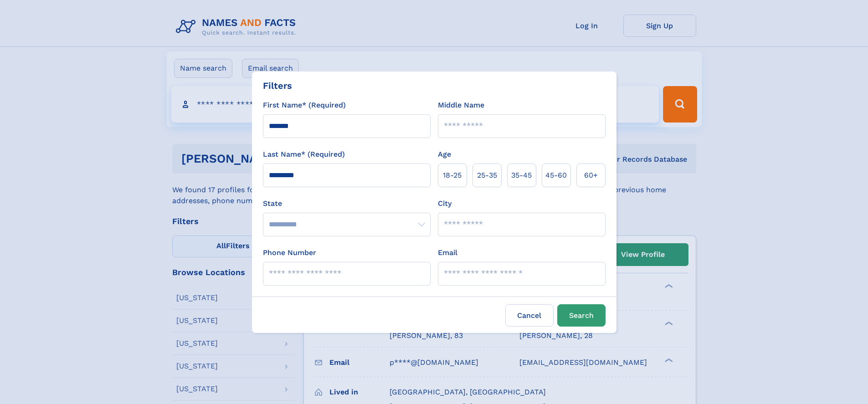 Image resolution: width=868 pixels, height=404 pixels. What do you see at coordinates (529, 315) in the screenshot?
I see `label: Cancel` at bounding box center [529, 315].